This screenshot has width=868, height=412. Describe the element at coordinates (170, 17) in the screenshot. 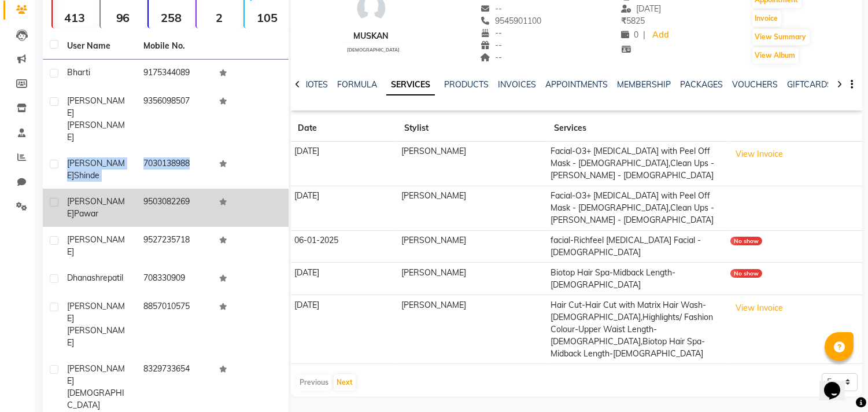

I see `strong: 258` at that location.